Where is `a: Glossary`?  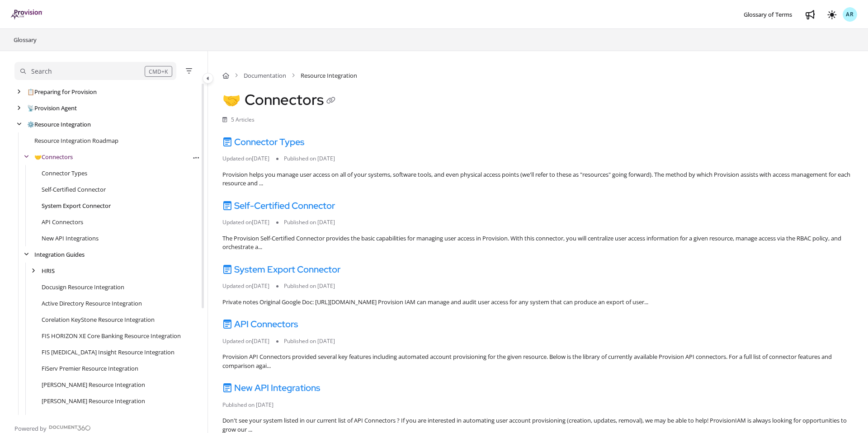 a: Glossary is located at coordinates (25, 40).